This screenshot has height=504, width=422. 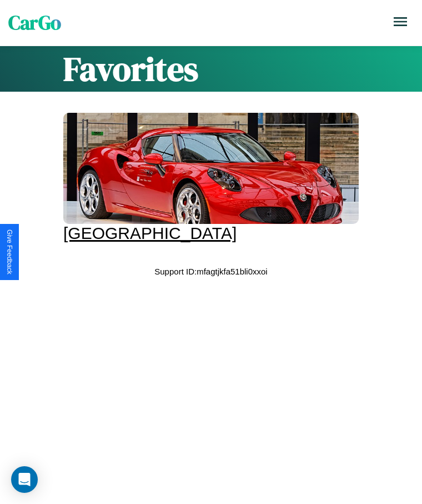 What do you see at coordinates (34, 23) in the screenshot?
I see `span: CarGo` at bounding box center [34, 23].